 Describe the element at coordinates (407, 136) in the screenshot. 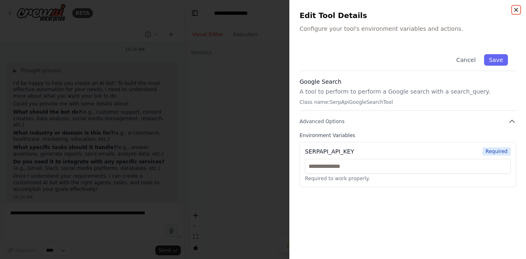

I see `label: Environment Variables` at that location.